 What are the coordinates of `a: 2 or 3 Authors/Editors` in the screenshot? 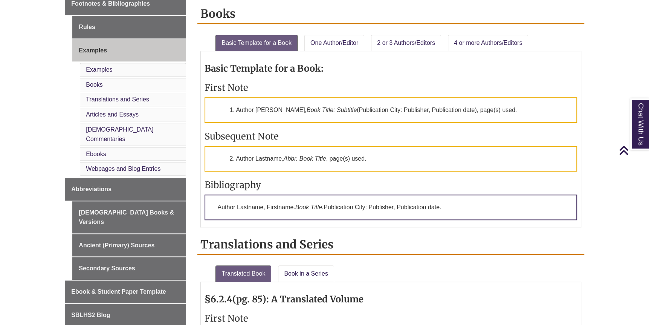 It's located at (406, 43).